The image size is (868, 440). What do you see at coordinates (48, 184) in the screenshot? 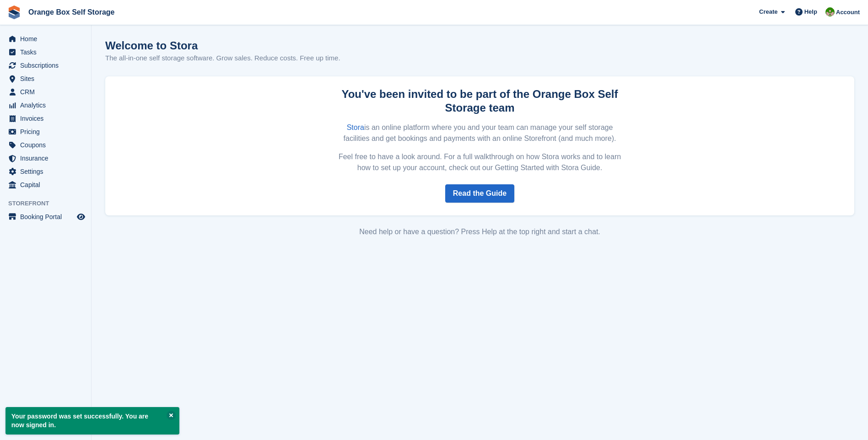
I see `span: Capital` at bounding box center [48, 184].